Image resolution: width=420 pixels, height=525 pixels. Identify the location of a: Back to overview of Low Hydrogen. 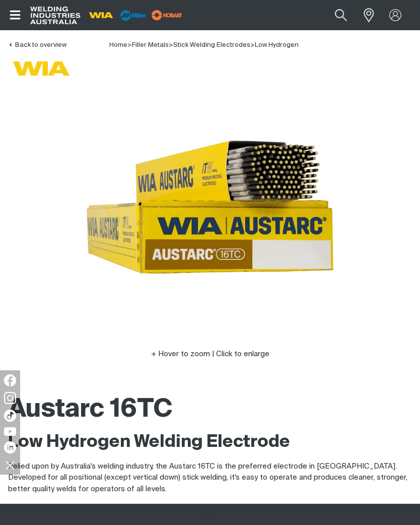
(37, 45).